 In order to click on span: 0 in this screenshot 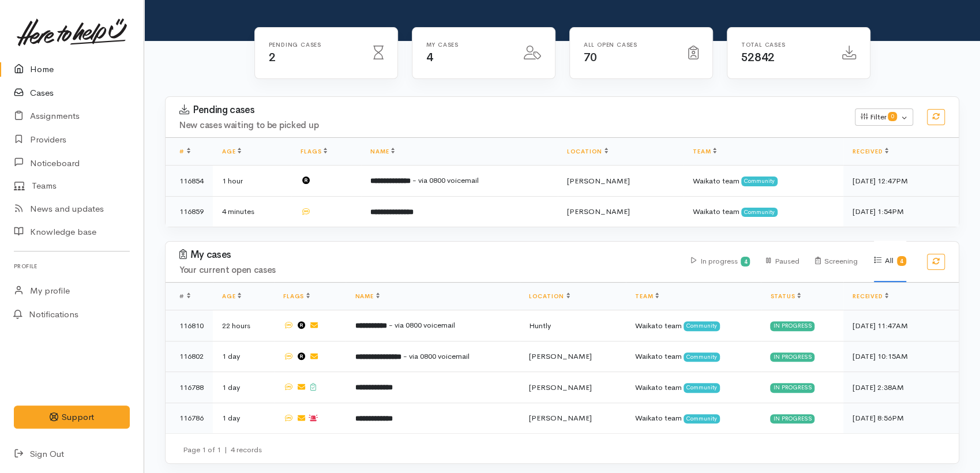, I will do `click(892, 117)`.